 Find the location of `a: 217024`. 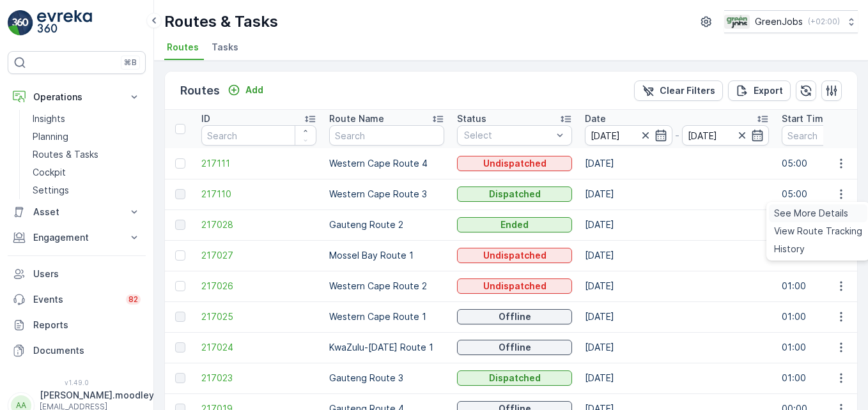

a: 217024 is located at coordinates (259, 348).